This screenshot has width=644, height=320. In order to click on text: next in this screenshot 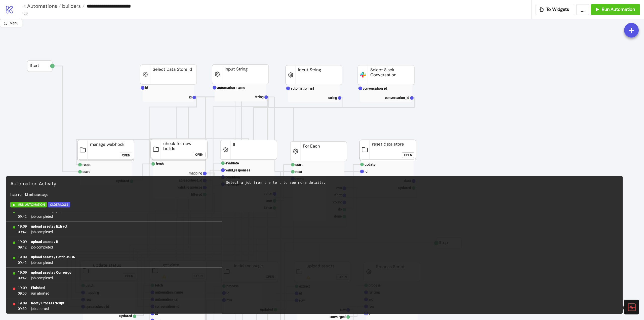, I will do `click(298, 172)`.